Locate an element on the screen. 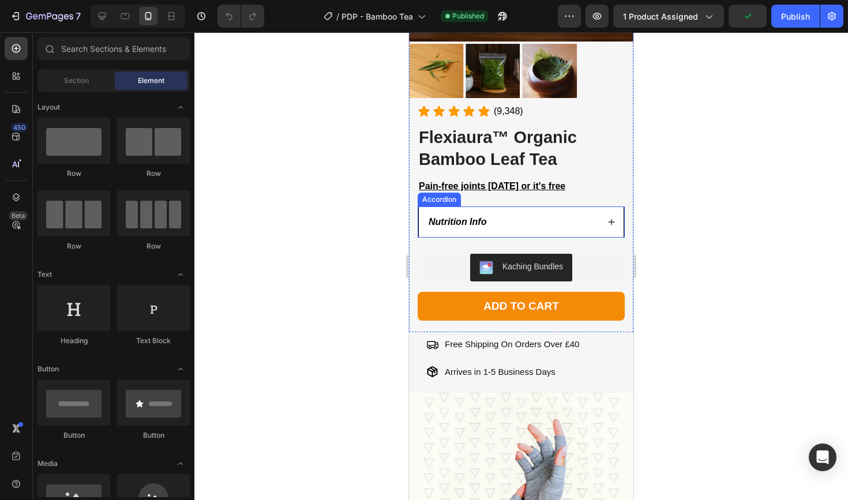 Image resolution: width=848 pixels, height=500 pixels. span: (9,348) is located at coordinates (99, 78).